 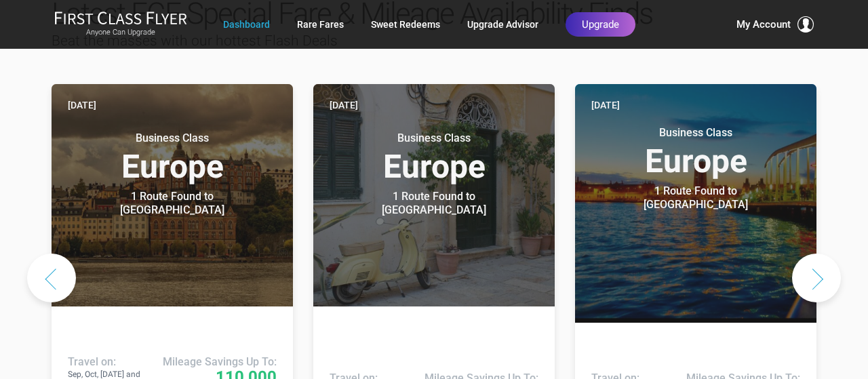 I want to click on a: First Class FlyerAnyone Can Upgrade, so click(x=121, y=24).